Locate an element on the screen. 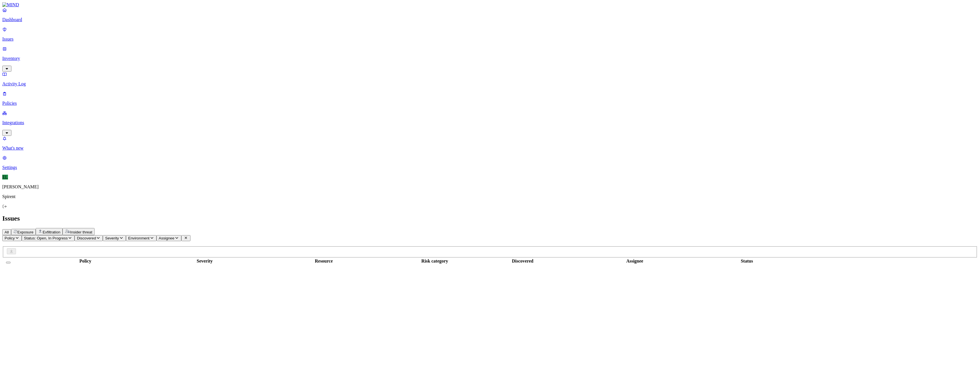  button: Select all is located at coordinates (8, 263).